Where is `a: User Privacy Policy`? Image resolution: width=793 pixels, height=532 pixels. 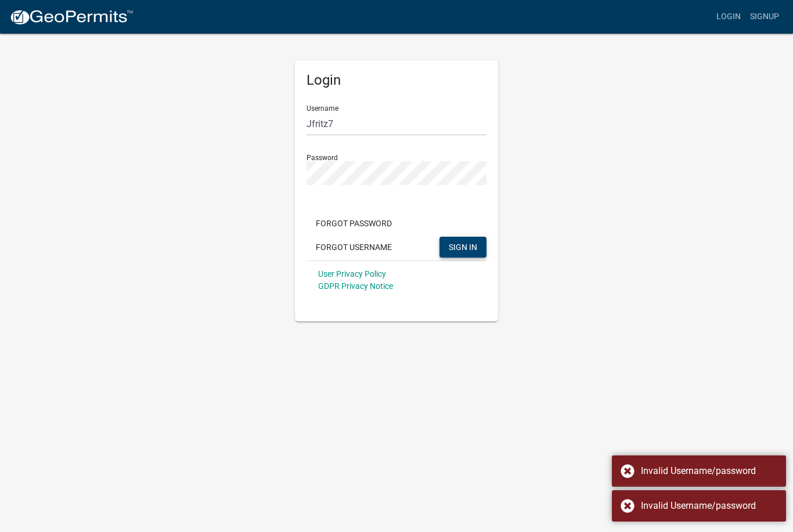
a: User Privacy Policy is located at coordinates (352, 274).